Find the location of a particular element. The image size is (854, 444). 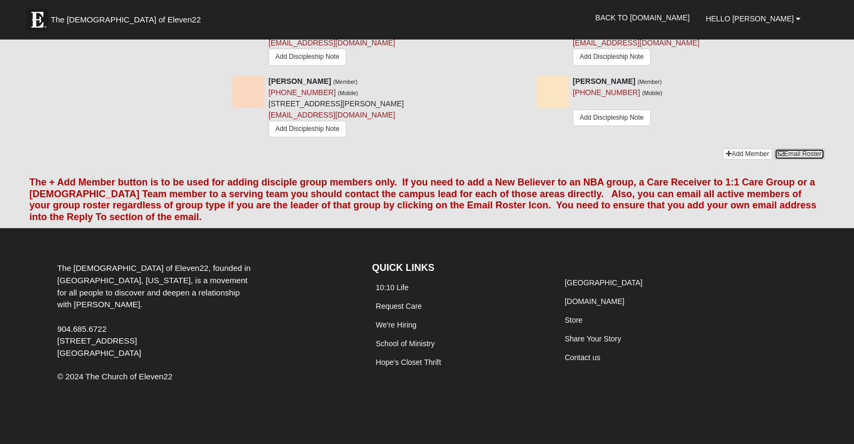

font: The + Add Member button is to be used for adding disciple group members only. If you need to add ... is located at coordinates (423, 199).